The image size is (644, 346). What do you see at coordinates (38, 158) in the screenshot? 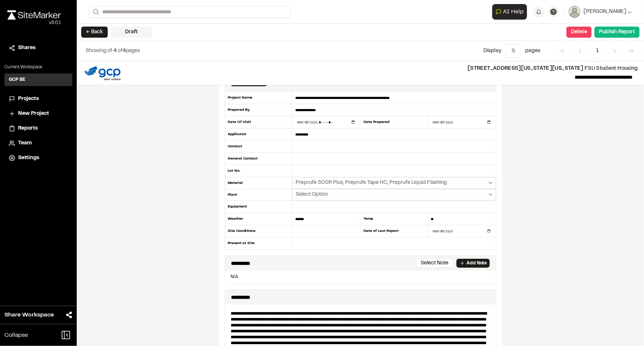
I see `a: Settings` at bounding box center [38, 158].